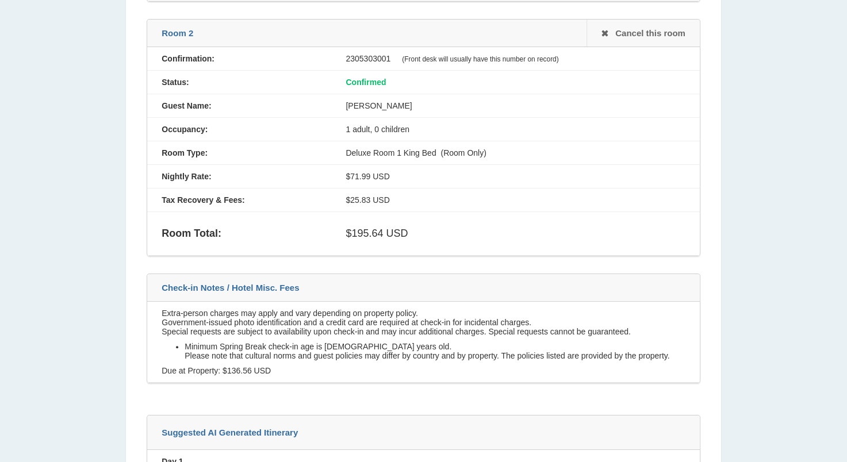 This screenshot has width=847, height=462. Describe the element at coordinates (515, 200) in the screenshot. I see `div: $25.83 USD` at that location.